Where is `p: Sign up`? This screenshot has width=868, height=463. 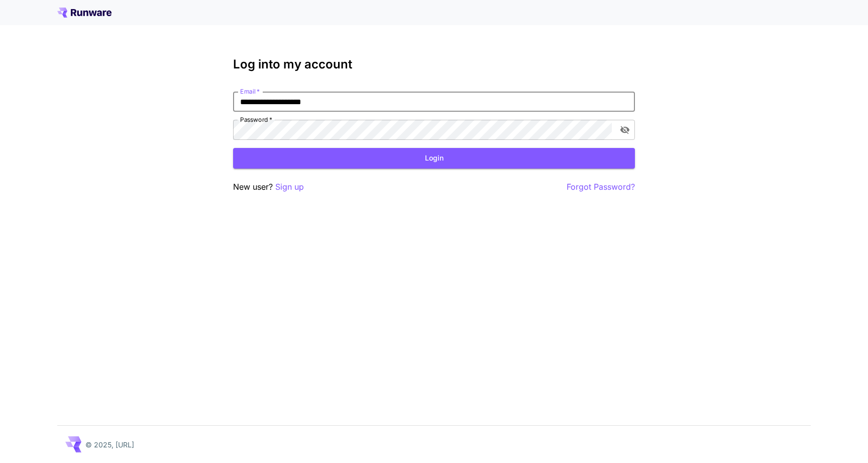 p: Sign up is located at coordinates (289, 186).